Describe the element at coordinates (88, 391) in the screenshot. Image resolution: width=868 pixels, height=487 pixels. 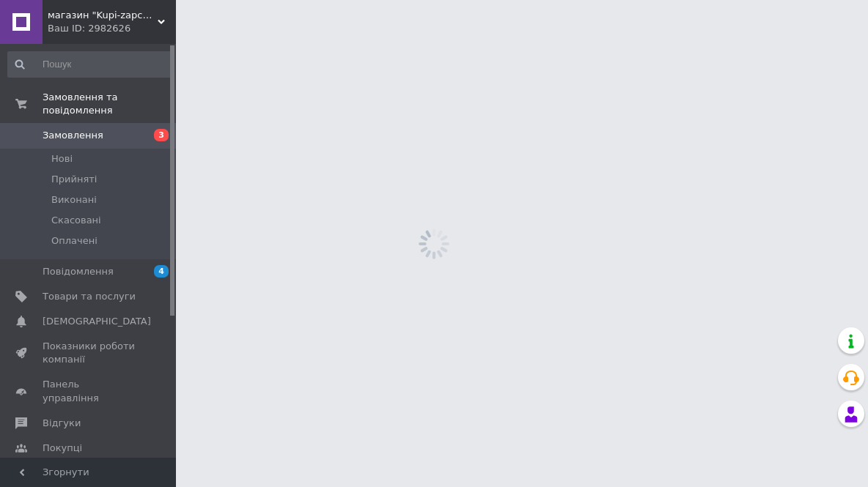
I see `span: Панель управління` at that location.